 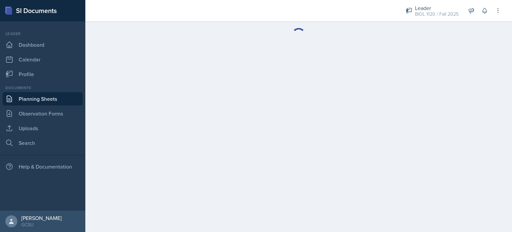 What do you see at coordinates (43, 143) in the screenshot?
I see `a: Search` at bounding box center [43, 143].